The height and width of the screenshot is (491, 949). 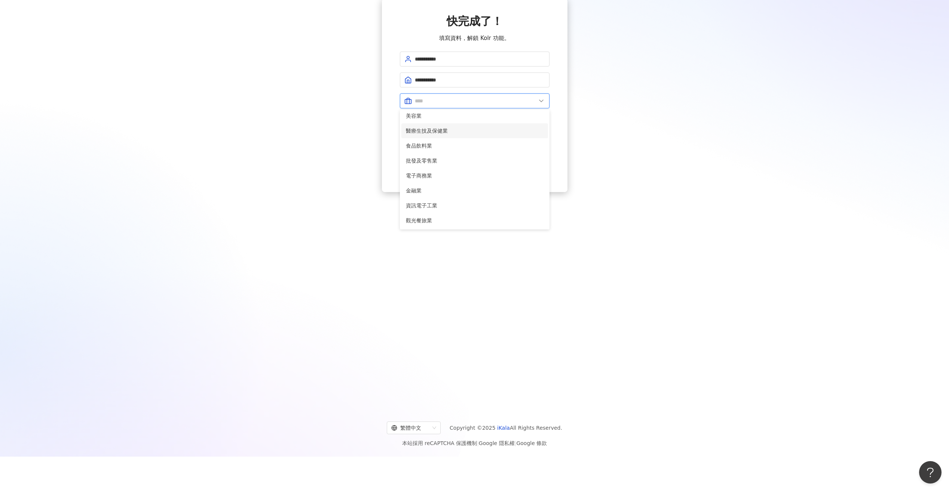 I want to click on span: Copyright © 2025 All Rights Reserved., so click(x=506, y=428).